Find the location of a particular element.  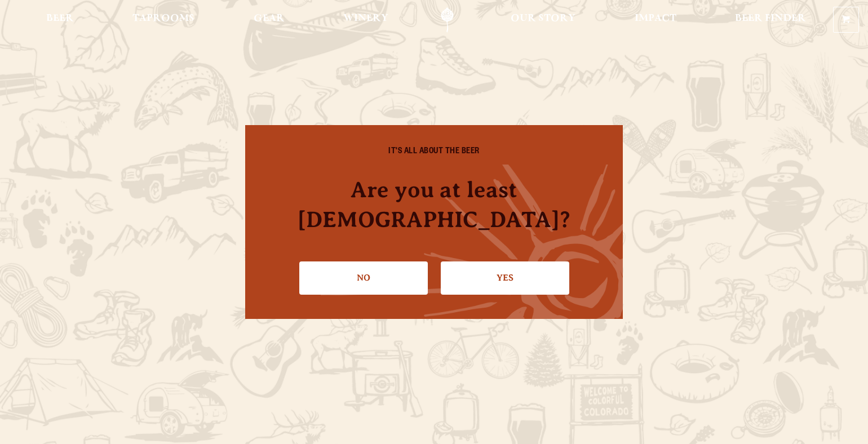

span: Our Story is located at coordinates (543, 18).